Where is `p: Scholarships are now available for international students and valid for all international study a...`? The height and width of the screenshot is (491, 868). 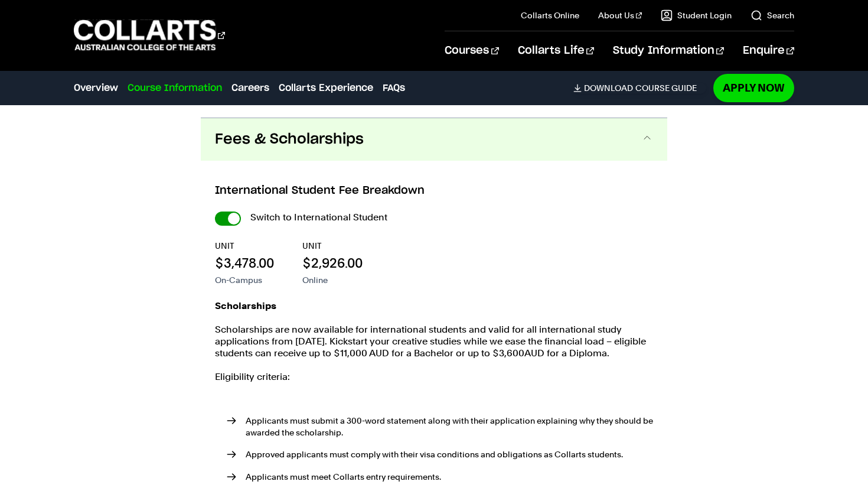 p: Scholarships are now available for international students and valid for all international study a... is located at coordinates (434, 341).